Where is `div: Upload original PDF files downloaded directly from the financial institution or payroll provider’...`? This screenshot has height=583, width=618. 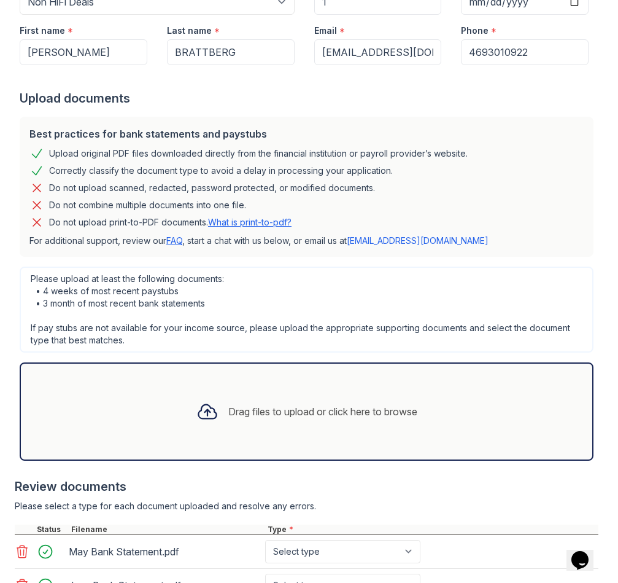 div: Upload original PDF files downloaded directly from the financial institution or payroll provider’... is located at coordinates (258, 153).